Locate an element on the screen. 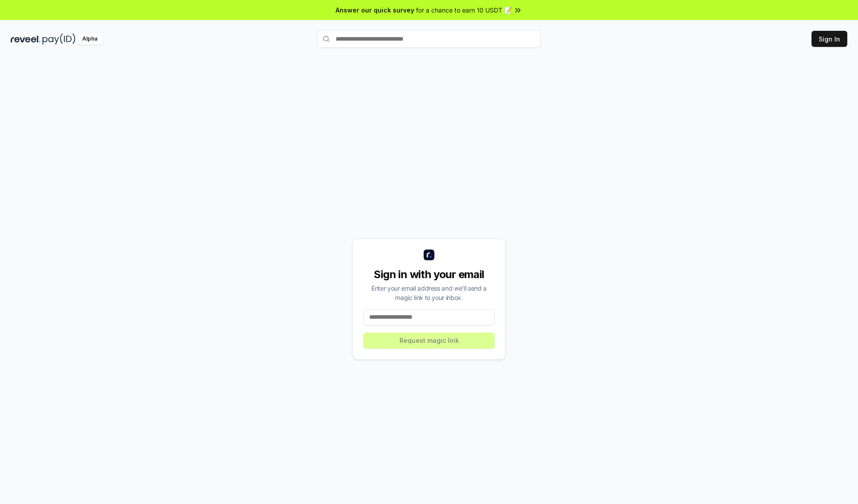 The width and height of the screenshot is (858, 504). span: Answer our quick survey is located at coordinates (374, 10).